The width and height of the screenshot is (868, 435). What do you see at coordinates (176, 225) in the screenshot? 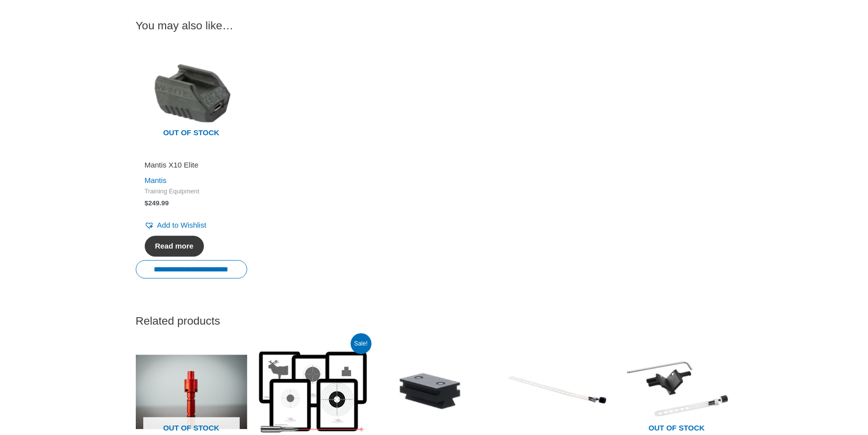
I see `a: Add to Wishlist` at bounding box center [176, 225].